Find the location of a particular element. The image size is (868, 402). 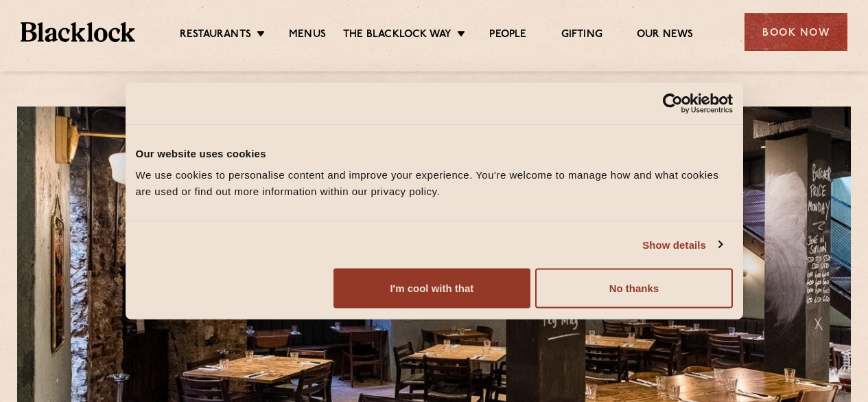

div: Book Now is located at coordinates (795, 32).